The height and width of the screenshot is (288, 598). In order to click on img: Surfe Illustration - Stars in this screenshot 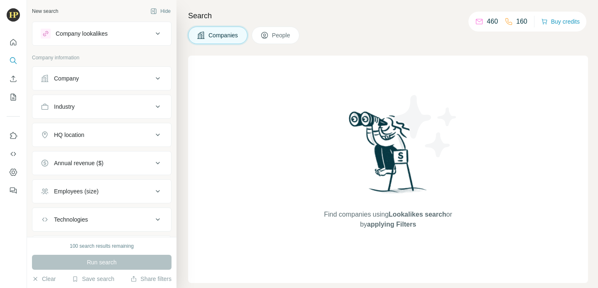, I will do `click(426, 126)`.